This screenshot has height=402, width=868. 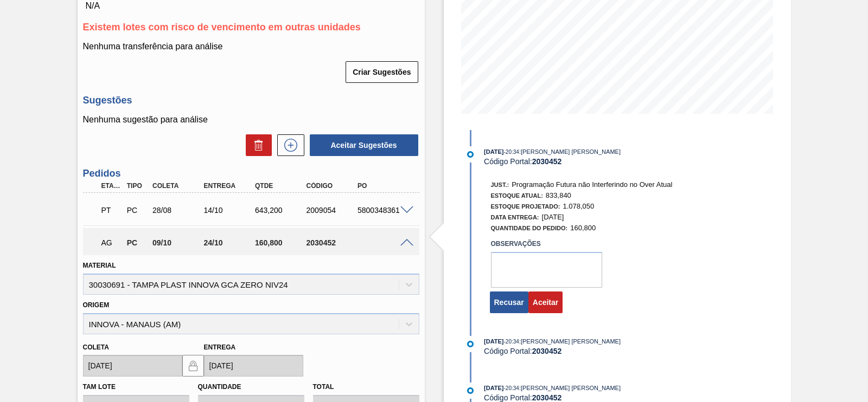 I want to click on div: 09/10/2025, so click(x=178, y=243).